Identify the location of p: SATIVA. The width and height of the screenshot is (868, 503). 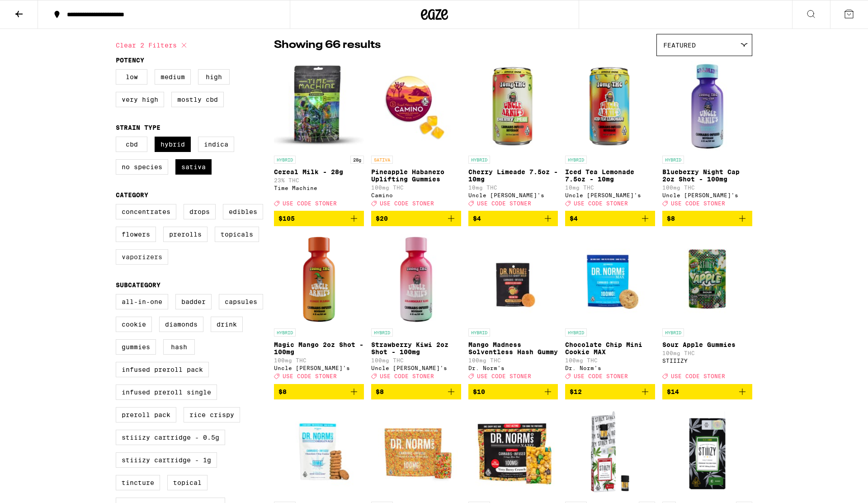
(382, 160).